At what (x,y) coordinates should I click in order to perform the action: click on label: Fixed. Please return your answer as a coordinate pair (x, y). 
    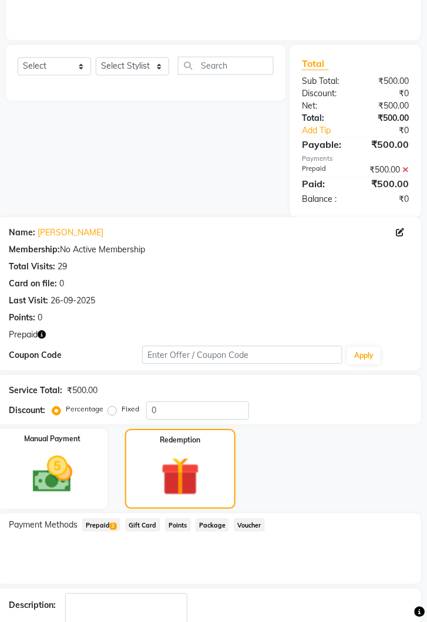
    Looking at the image, I should click on (130, 410).